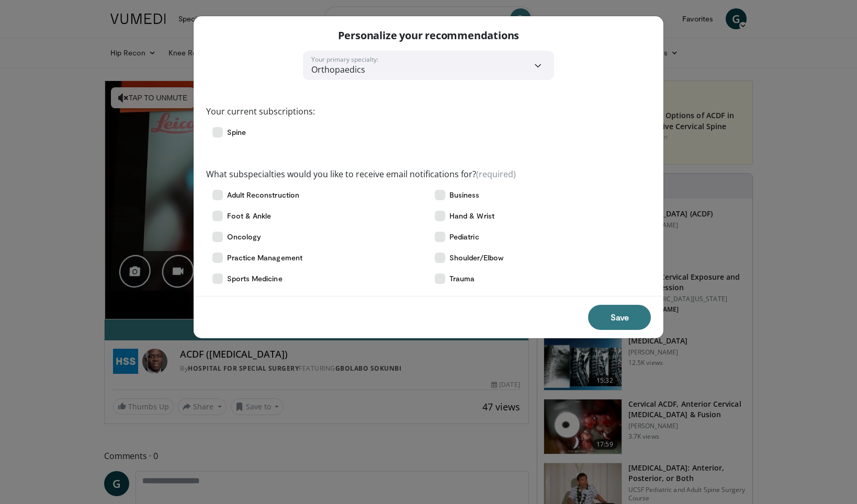 This screenshot has width=857, height=504. Describe the element at coordinates (244, 237) in the screenshot. I see `span: Oncology` at that location.